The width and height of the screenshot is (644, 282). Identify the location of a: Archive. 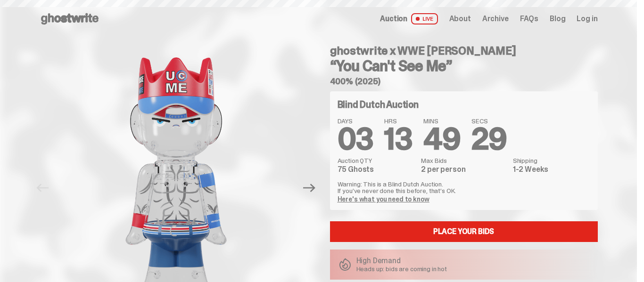
(495, 19).